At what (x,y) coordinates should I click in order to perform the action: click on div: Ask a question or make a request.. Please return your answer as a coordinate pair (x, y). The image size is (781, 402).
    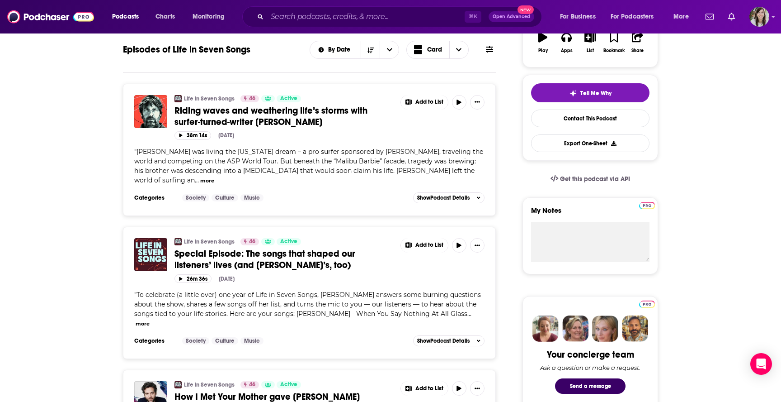
    Looking at the image, I should click on (591, 367).